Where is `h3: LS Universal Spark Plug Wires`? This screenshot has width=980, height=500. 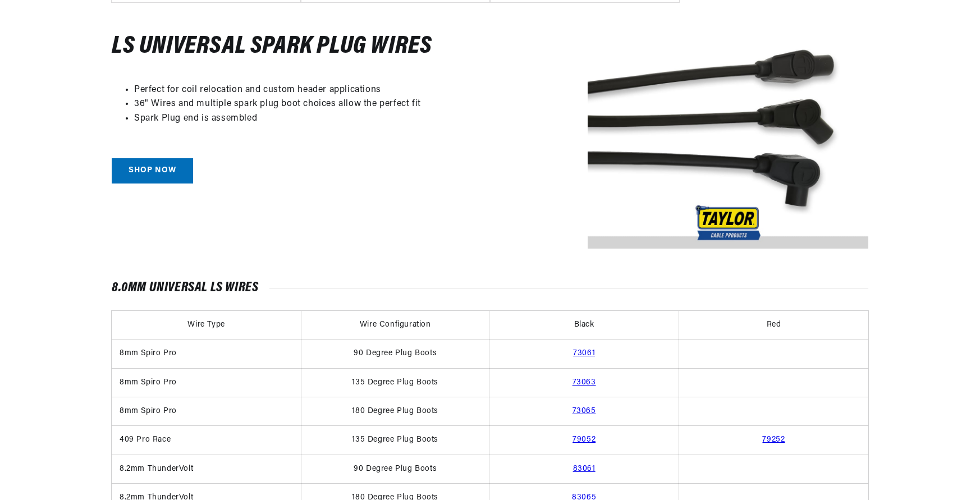 h3: LS Universal Spark Plug Wires is located at coordinates (490, 46).